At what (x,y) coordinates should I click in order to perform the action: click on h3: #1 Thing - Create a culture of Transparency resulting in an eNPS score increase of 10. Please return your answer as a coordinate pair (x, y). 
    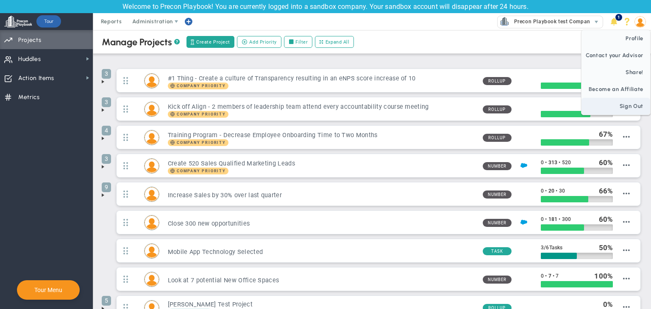
    Looking at the image, I should click on (322, 78).